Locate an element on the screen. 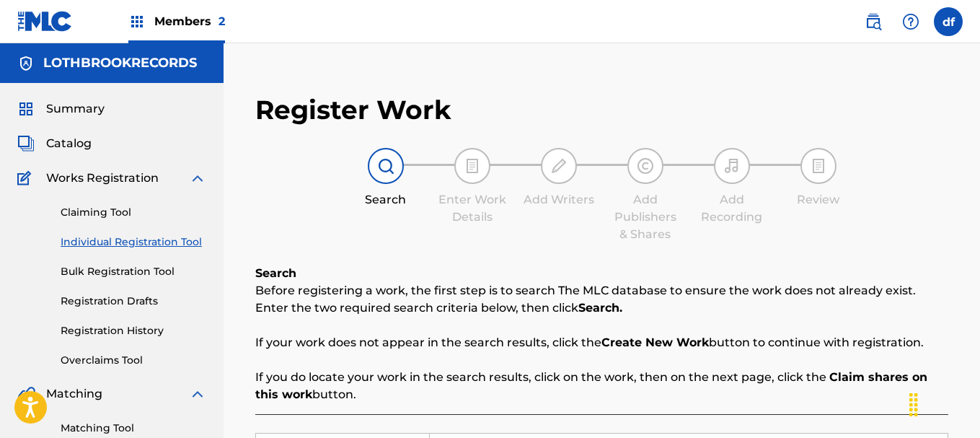  span: Matching is located at coordinates (74, 393).